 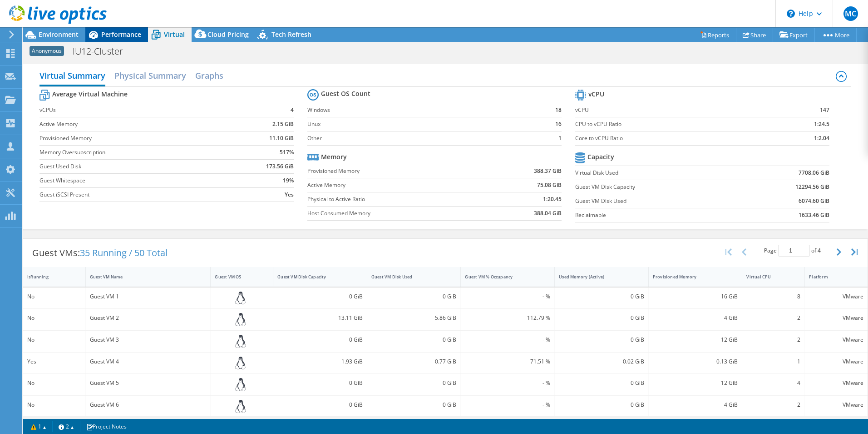 I want to click on b: 1:24.5, so click(x=822, y=124).